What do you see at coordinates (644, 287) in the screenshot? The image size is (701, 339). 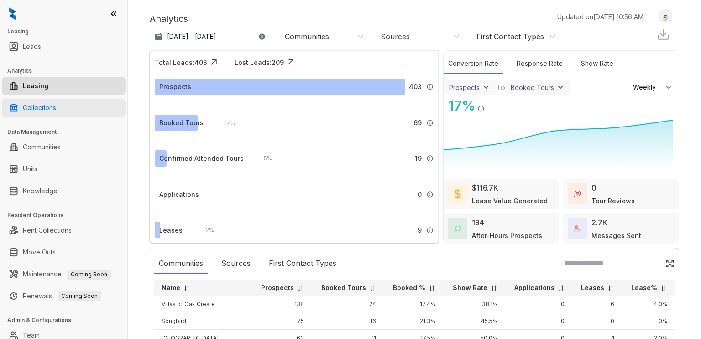 I see `p: Lease%` at bounding box center [644, 287].